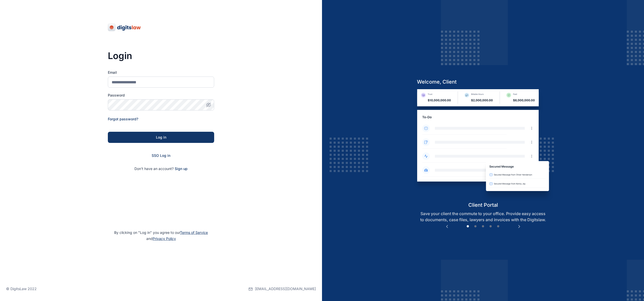 Image resolution: width=644 pixels, height=301 pixels. What do you see at coordinates (161, 95) in the screenshot?
I see `label: Password` at bounding box center [161, 95].